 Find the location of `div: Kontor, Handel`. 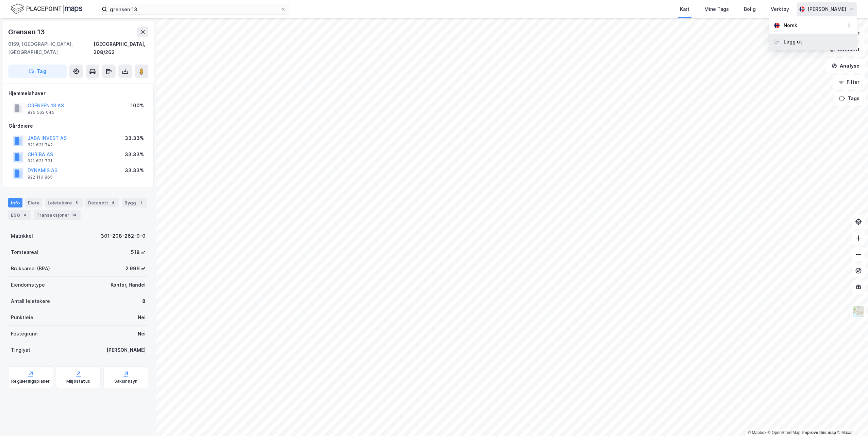

div: Kontor, Handel is located at coordinates (128, 285).